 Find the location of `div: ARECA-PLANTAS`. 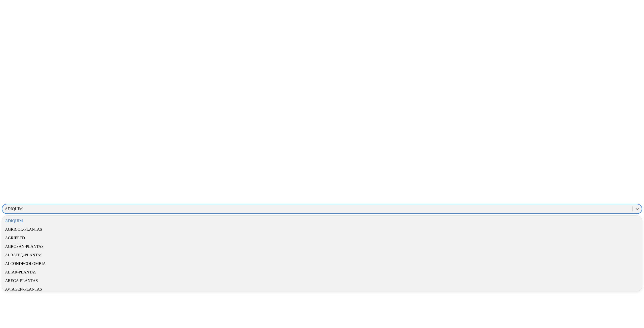

div: ARECA-PLANTAS is located at coordinates (322, 281).